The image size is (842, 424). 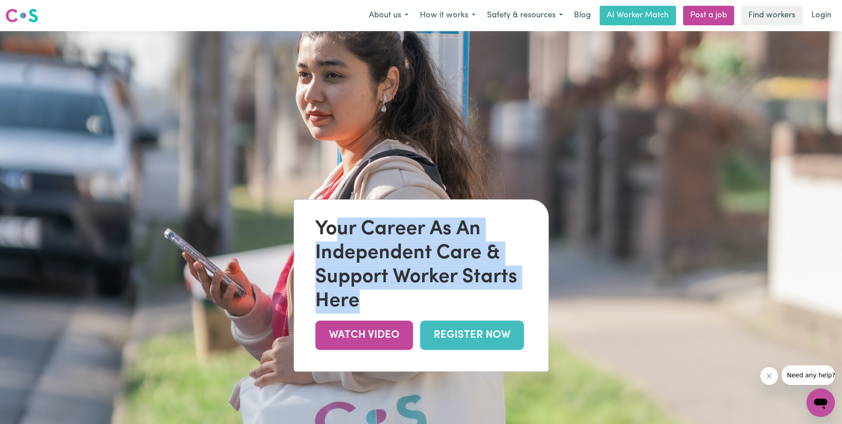 I want to click on a: REGISTER NOW, so click(x=472, y=335).